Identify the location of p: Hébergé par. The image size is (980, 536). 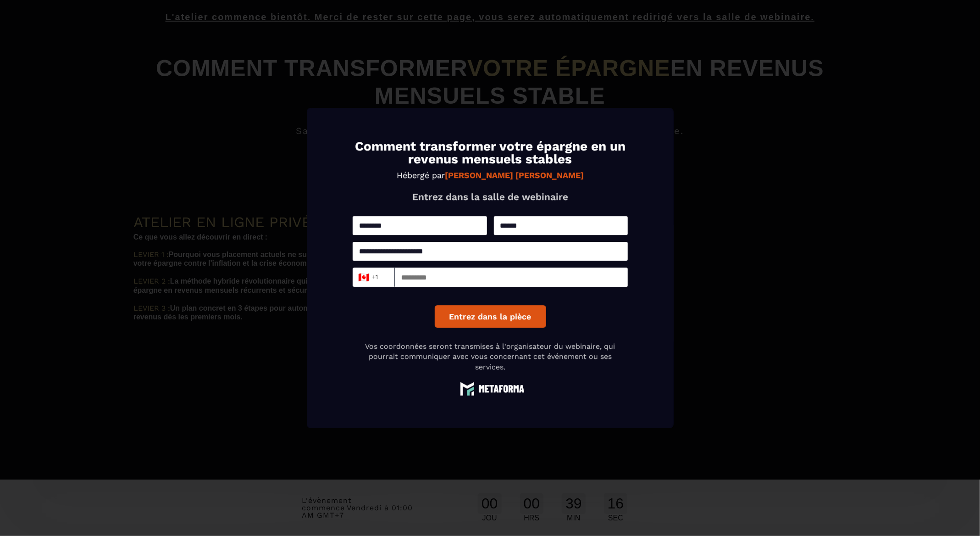
(490, 175).